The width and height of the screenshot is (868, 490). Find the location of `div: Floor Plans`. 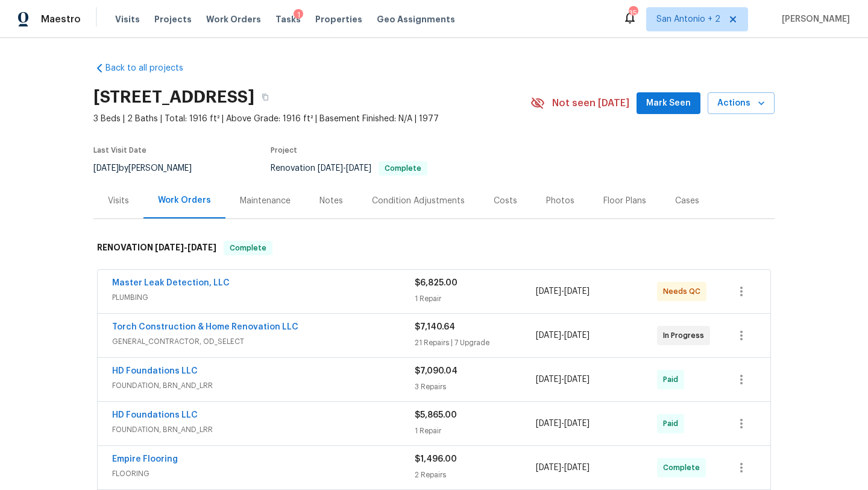

div: Floor Plans is located at coordinates (624, 201).